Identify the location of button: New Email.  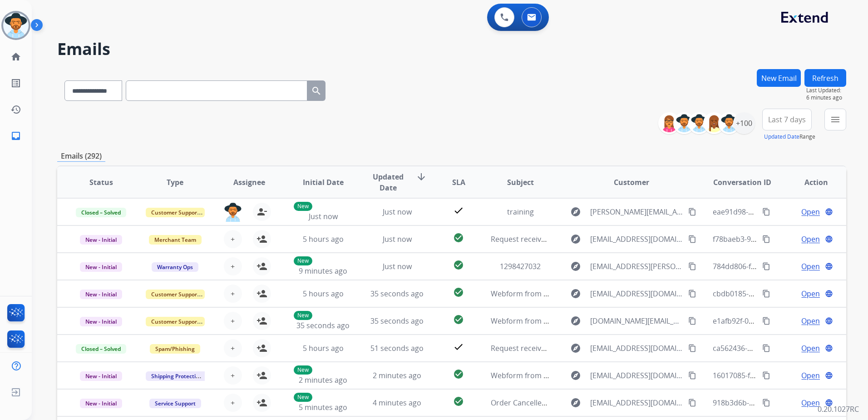
(779, 78).